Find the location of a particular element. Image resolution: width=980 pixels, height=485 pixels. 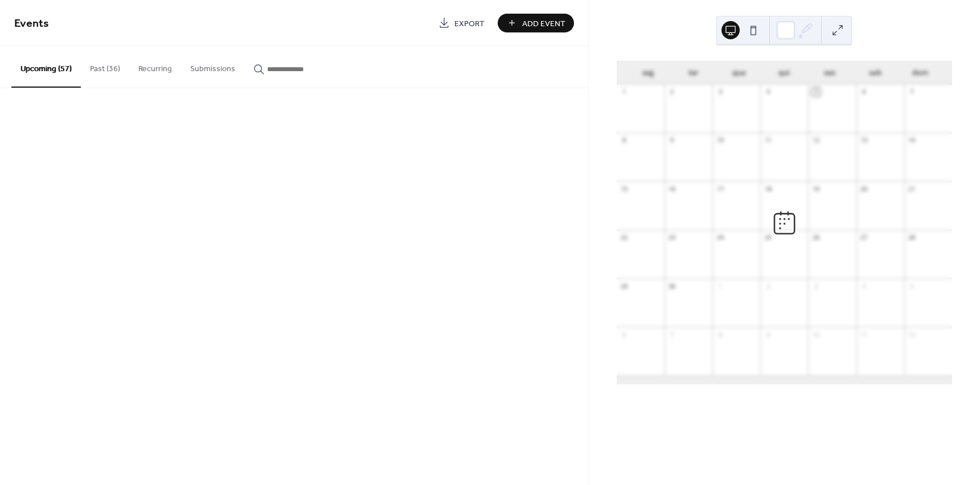

div: 16 is located at coordinates (672, 189).